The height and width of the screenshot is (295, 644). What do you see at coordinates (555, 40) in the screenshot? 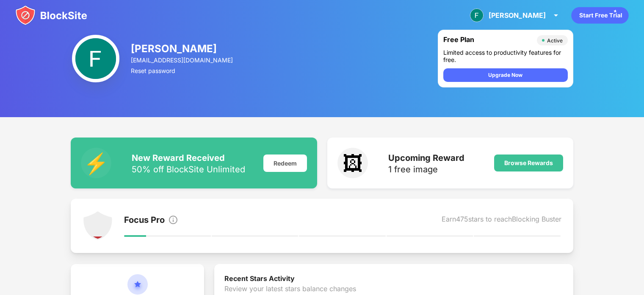
I see `div: Active` at bounding box center [555, 40].